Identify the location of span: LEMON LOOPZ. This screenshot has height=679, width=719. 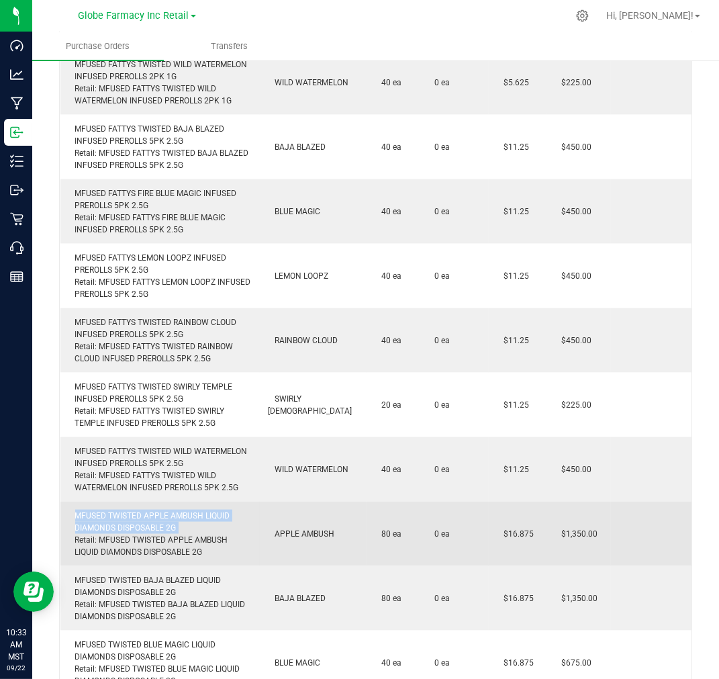
(298, 276).